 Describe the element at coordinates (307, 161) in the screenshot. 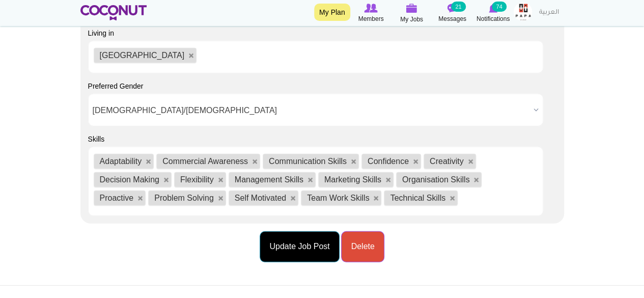

I see `span: Communication Skills` at that location.